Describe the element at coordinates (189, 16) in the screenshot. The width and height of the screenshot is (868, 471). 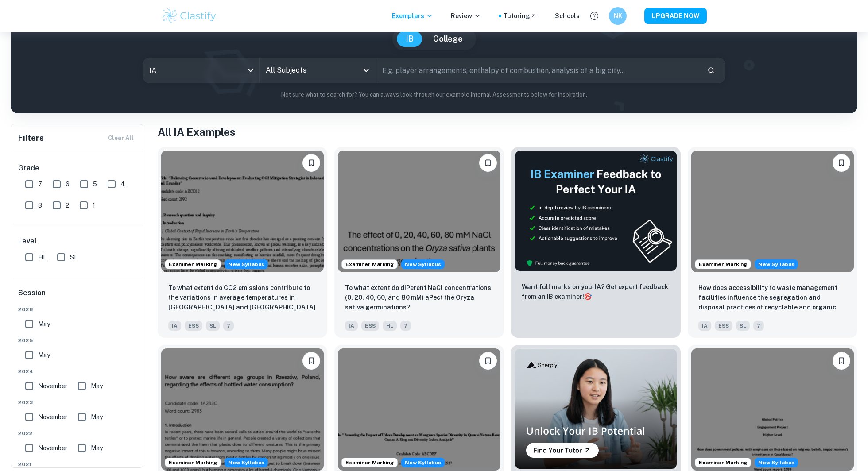
I see `a: Clastify logo` at that location.